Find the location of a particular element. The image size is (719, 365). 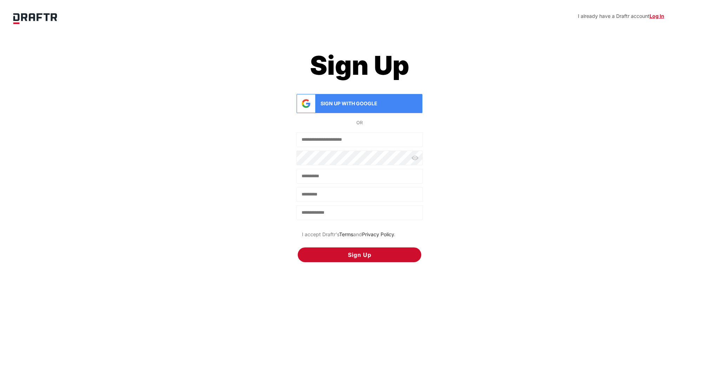

span: or is located at coordinates (359, 122).